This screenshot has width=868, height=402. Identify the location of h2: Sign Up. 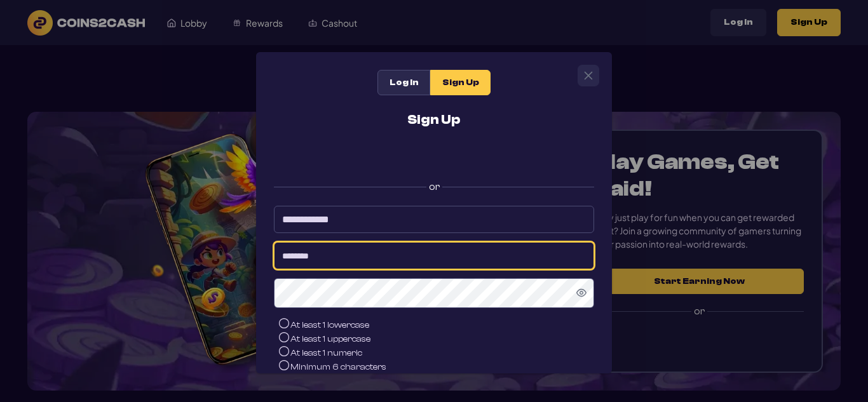
(434, 120).